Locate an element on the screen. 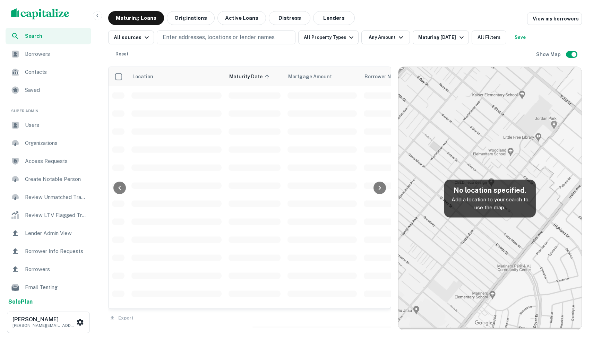 The width and height of the screenshot is (593, 340). div: Contacts is located at coordinates (48, 72).